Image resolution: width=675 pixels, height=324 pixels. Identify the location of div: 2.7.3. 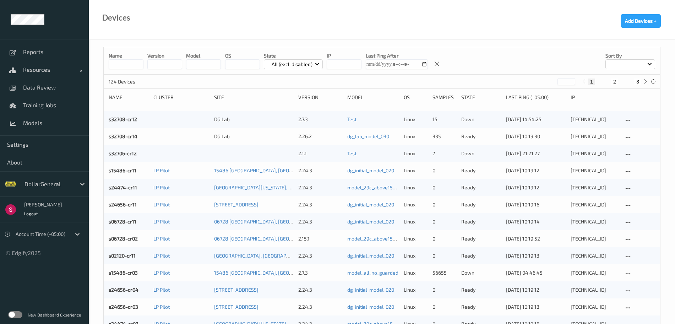
(320, 273).